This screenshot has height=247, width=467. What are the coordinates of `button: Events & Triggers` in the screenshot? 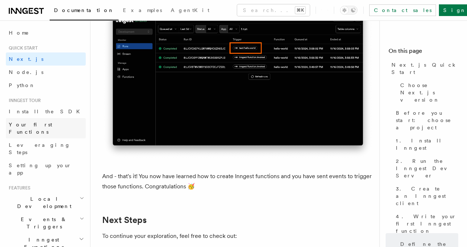 It's located at (46, 223).